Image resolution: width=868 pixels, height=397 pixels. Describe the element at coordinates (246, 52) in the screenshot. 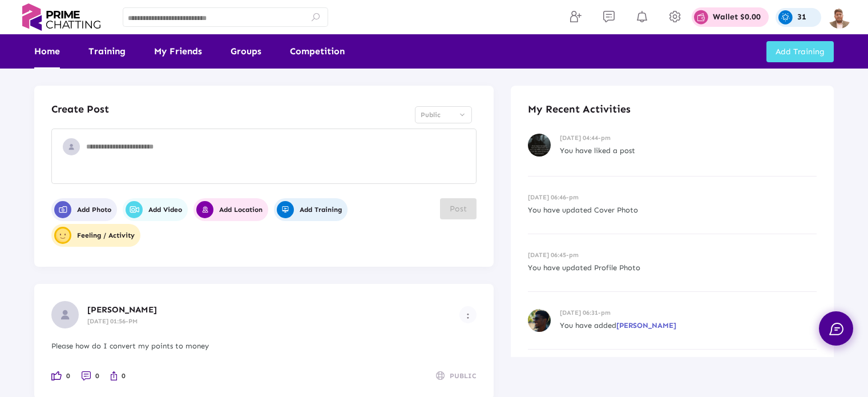

I see `a: Groups` at that location.